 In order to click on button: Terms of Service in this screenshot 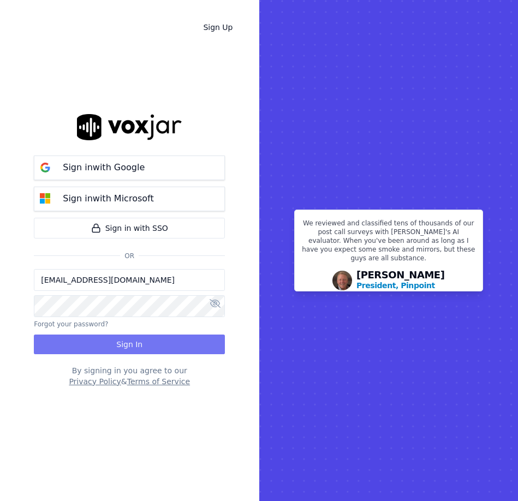, I will do `click(158, 382)`.